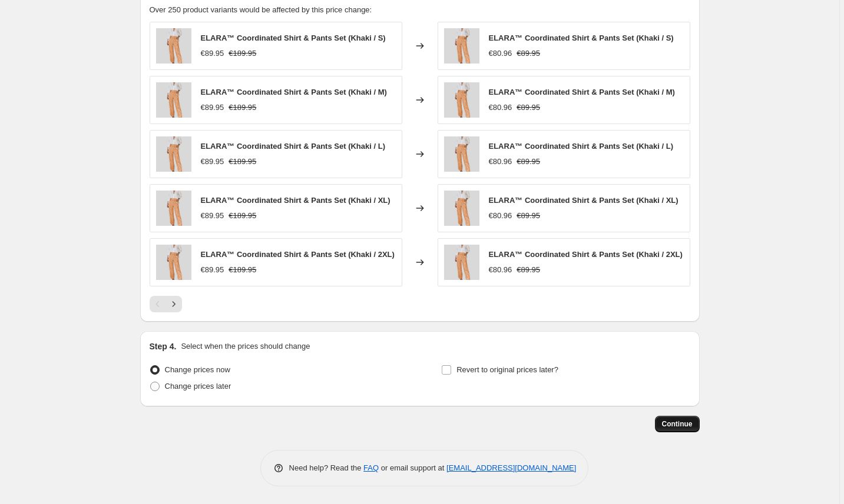 The width and height of the screenshot is (844, 504). What do you see at coordinates (198, 386) in the screenshot?
I see `span: Change prices later` at bounding box center [198, 386].